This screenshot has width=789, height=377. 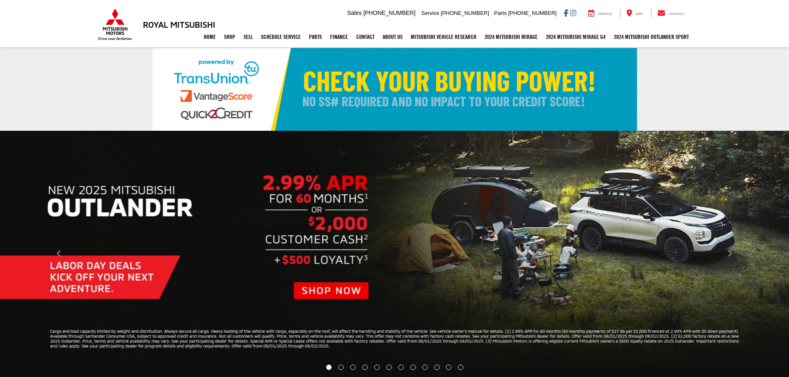 I want to click on li: Go to slide number 4., so click(x=365, y=368).